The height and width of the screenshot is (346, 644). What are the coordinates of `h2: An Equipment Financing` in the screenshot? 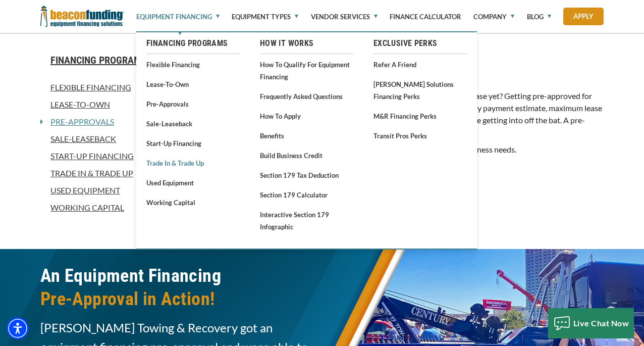 It's located at (178, 287).